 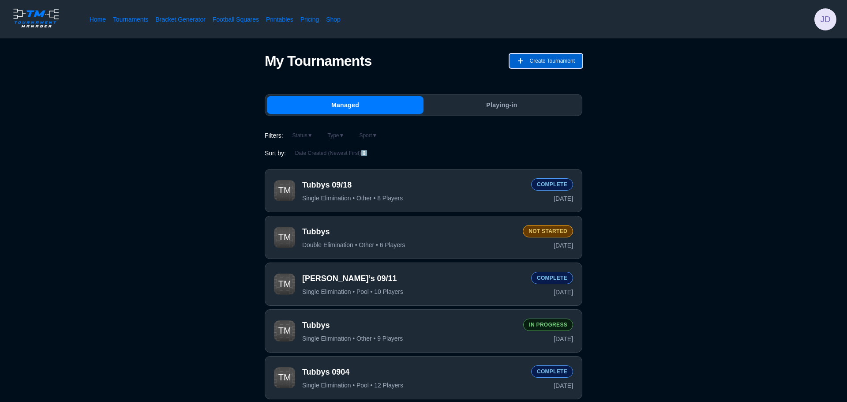 I want to click on span: JD, so click(x=825, y=19).